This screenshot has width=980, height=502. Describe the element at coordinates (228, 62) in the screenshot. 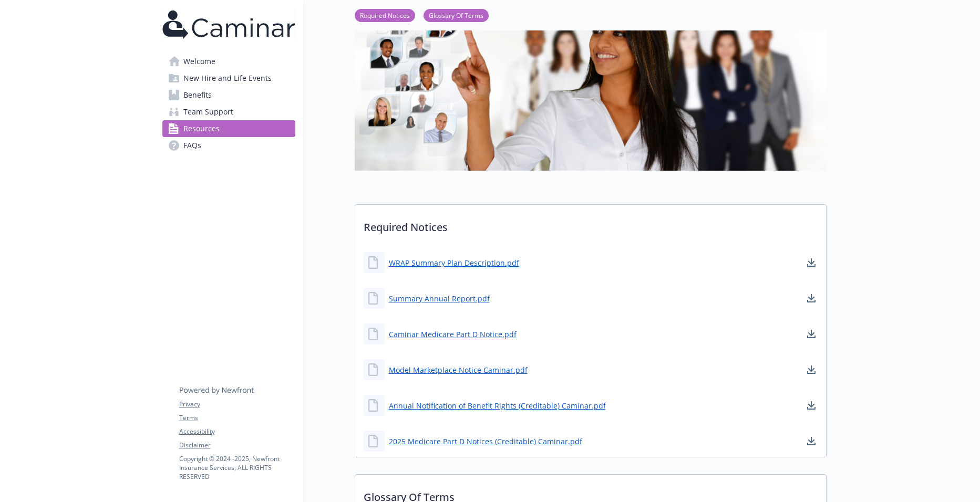

I see `a: Welcome` at that location.